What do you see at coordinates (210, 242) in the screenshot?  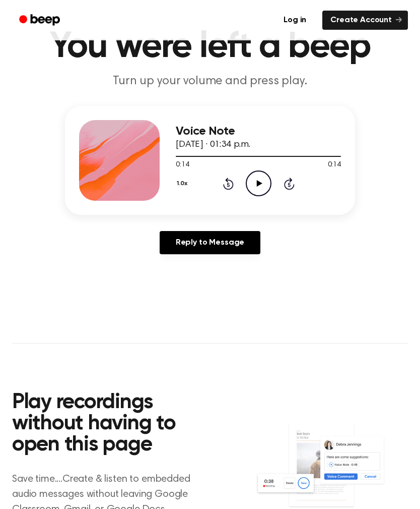 I see `a: Reply to Message` at bounding box center [210, 242].